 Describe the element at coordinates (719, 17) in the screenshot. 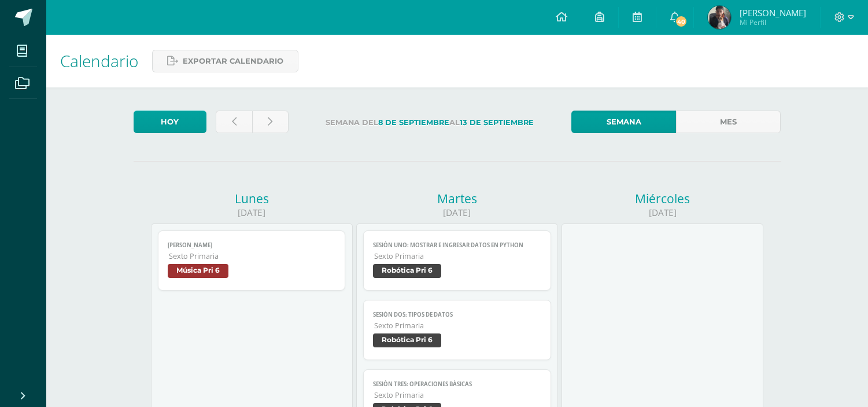

I see `img: 69e9ff024baf8be56ac945828655ed65.png` at that location.